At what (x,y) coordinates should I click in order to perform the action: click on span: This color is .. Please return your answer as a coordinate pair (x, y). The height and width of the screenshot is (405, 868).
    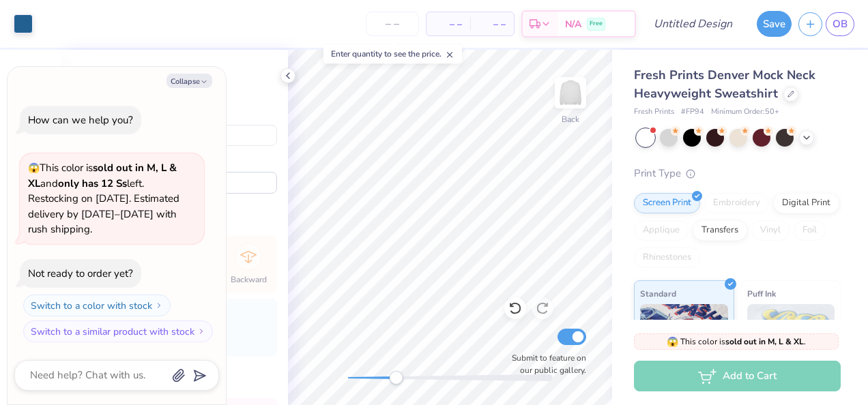
    Looking at the image, I should click on (736, 342).